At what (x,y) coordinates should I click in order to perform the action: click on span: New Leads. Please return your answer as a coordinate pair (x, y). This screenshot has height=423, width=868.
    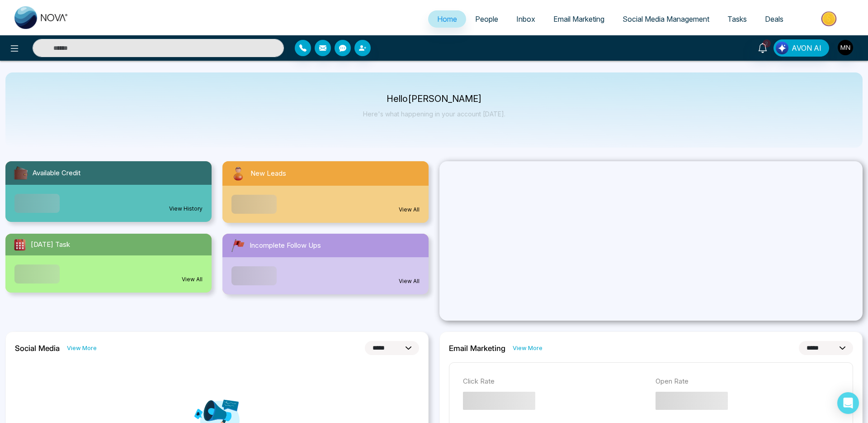
    Looking at the image, I should click on (268, 173).